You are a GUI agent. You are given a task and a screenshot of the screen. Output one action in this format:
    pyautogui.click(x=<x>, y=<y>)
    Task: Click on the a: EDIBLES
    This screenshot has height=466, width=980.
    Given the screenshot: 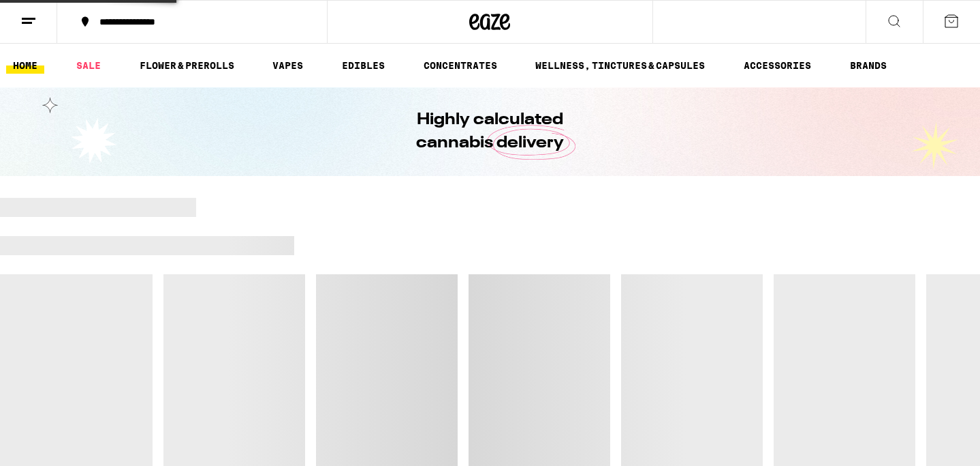 What is the action you would take?
    pyautogui.click(x=363, y=65)
    